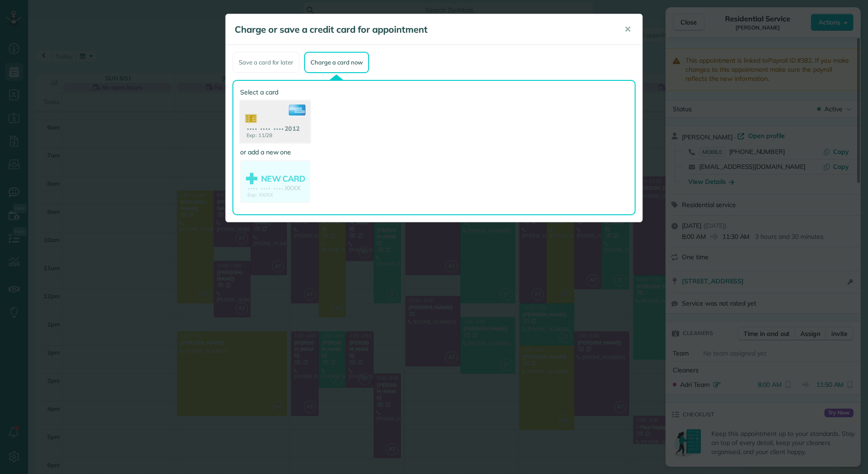 The image size is (868, 474). What do you see at coordinates (266, 63) in the screenshot?
I see `div: Save a card for later` at bounding box center [266, 63].